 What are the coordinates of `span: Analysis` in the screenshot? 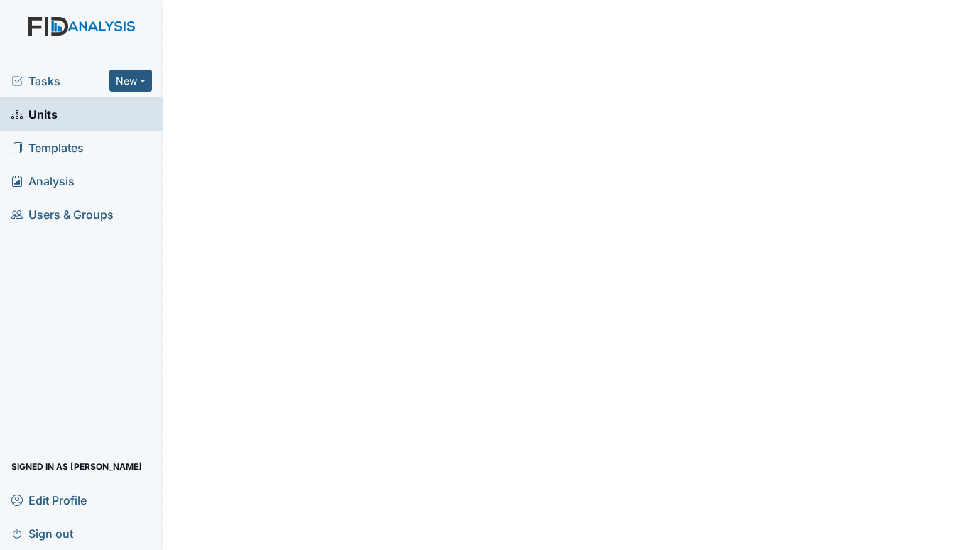 It's located at (43, 180).